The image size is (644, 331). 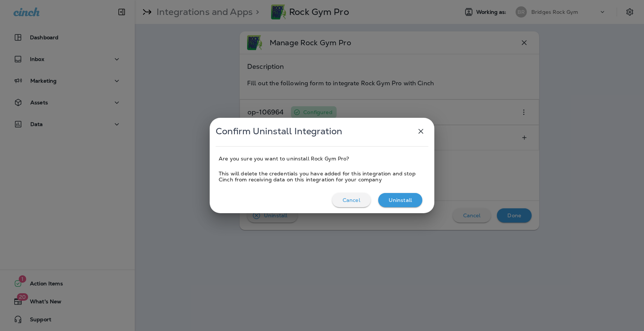 What do you see at coordinates (279, 132) in the screenshot?
I see `span: Confirm Uninstall Integration` at bounding box center [279, 132].